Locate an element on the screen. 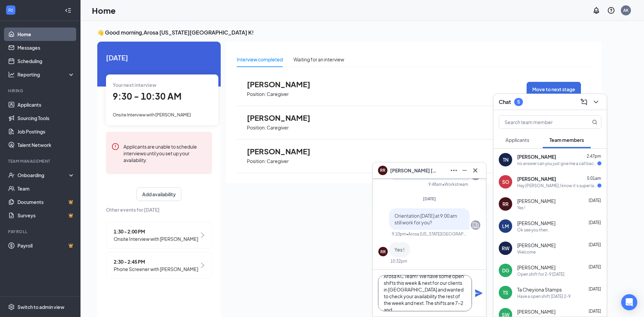  div: LM is located at coordinates (506, 226).